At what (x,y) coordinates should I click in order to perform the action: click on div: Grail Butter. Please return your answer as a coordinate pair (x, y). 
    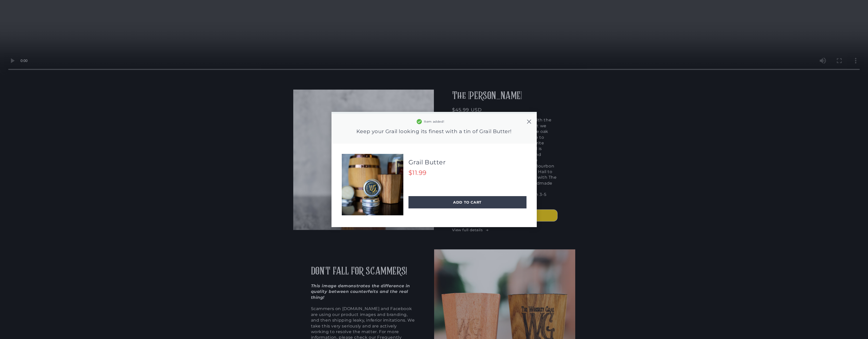
    Looking at the image, I should click on (467, 163).